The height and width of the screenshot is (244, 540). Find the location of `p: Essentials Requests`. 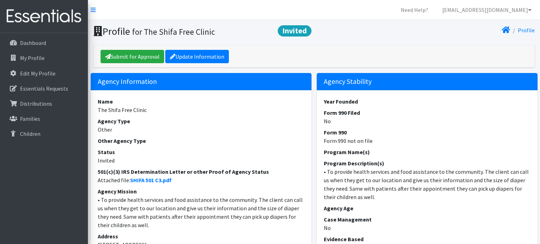

p: Essentials Requests is located at coordinates (44, 89).